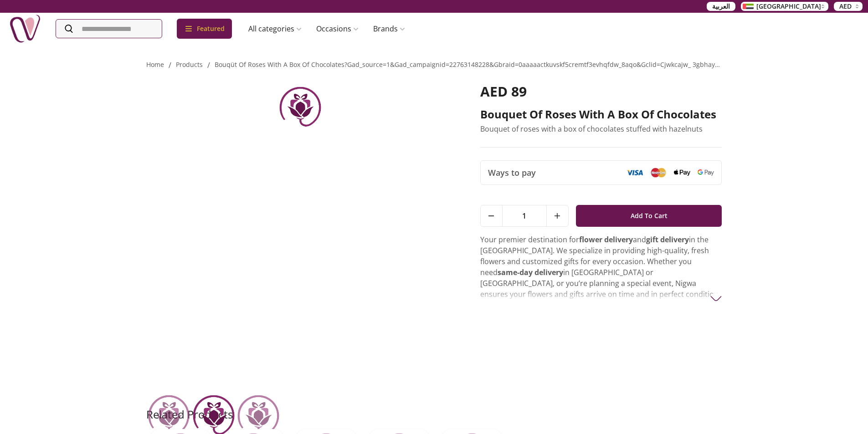 This screenshot has width=868, height=434. Describe the element at coordinates (706, 173) in the screenshot. I see `img: Google Pay` at that location.